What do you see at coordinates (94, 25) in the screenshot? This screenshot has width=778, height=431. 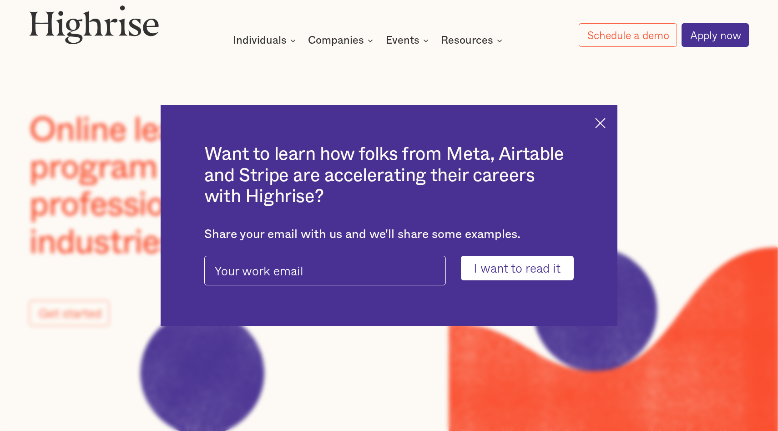 I see `img: Highrise logo` at bounding box center [94, 25].